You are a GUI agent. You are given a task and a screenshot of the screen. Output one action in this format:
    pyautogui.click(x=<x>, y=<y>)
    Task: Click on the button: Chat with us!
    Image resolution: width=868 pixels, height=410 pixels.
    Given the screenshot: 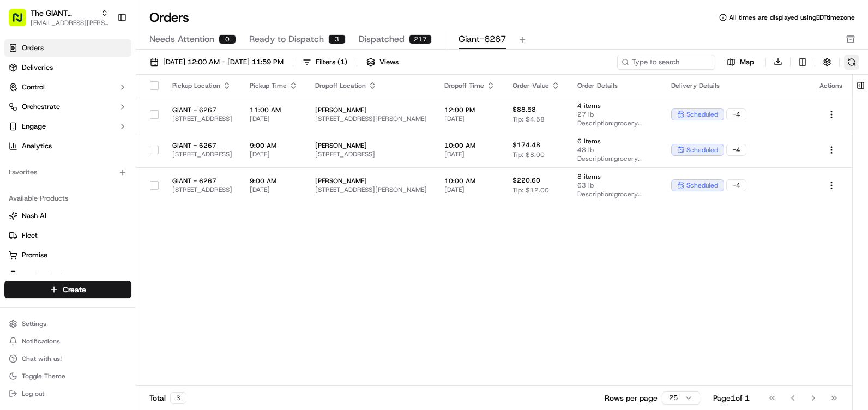 What is the action you would take?
    pyautogui.click(x=67, y=358)
    